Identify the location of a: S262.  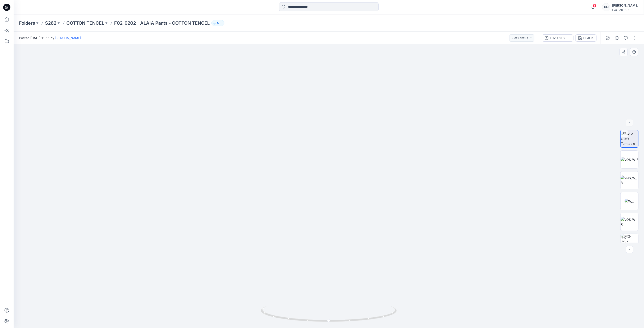
(51, 23).